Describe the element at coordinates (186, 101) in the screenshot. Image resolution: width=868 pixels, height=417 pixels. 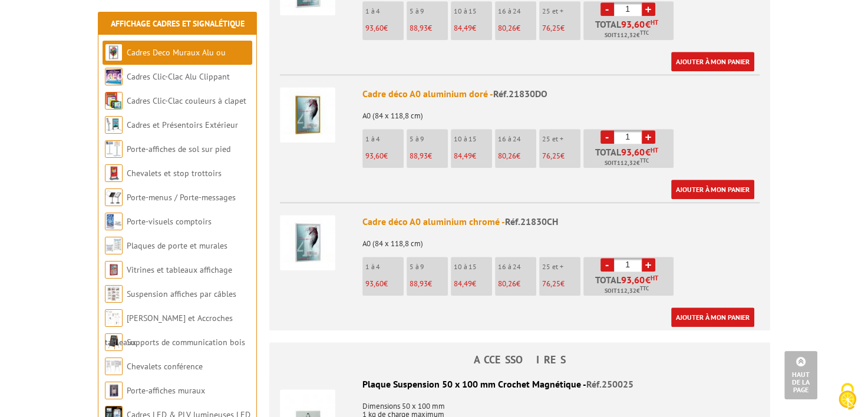
I see `a: Cadres Clic-Clac couleurs à clapet` at that location.